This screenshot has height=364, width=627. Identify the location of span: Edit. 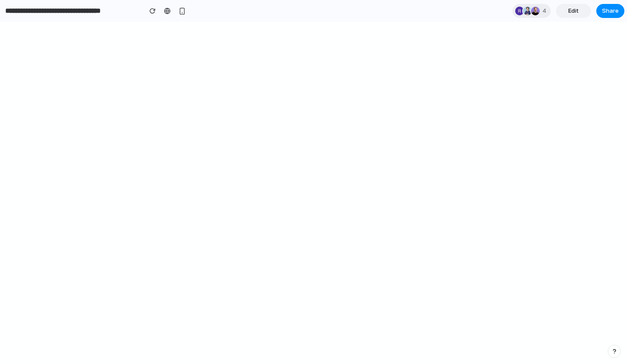
(574, 11).